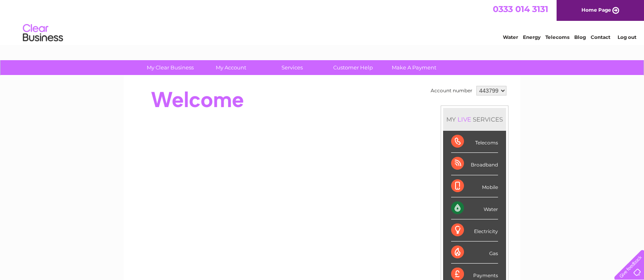 The height and width of the screenshot is (280, 644). Describe the element at coordinates (520, 9) in the screenshot. I see `span: 0333 014 3131` at that location.